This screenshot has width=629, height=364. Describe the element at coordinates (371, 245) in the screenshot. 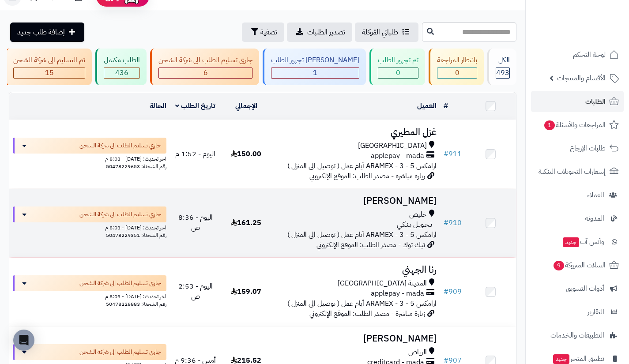

I see `span: تيك توك - مصدر الطلب: الموقع الإلكتروني` at that location.